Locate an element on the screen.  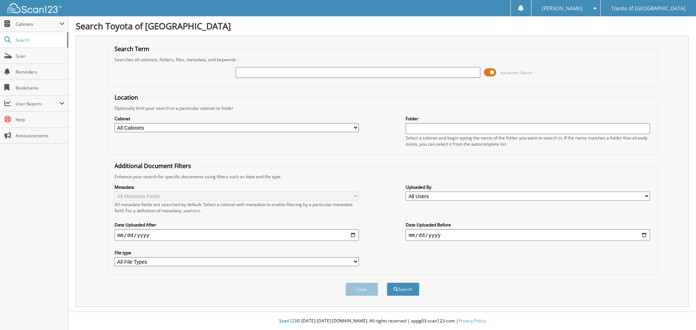
div: All metadata fields are searched by default. Select a cabinet with metadata to enable filtering b... is located at coordinates (237, 208).